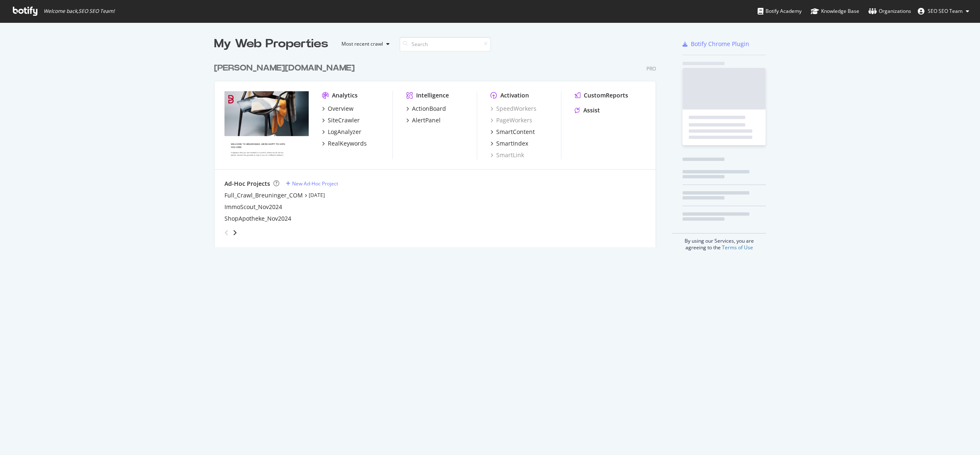  Describe the element at coordinates (433, 95) in the screenshot. I see `div: Intelligence` at that location.